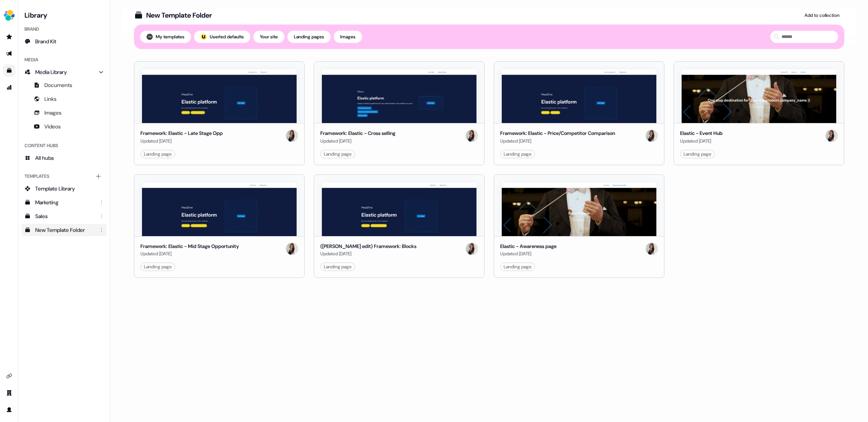 The height and width of the screenshot is (422, 868). Describe the element at coordinates (64, 230) in the screenshot. I see `a: New Template Folder` at that location.